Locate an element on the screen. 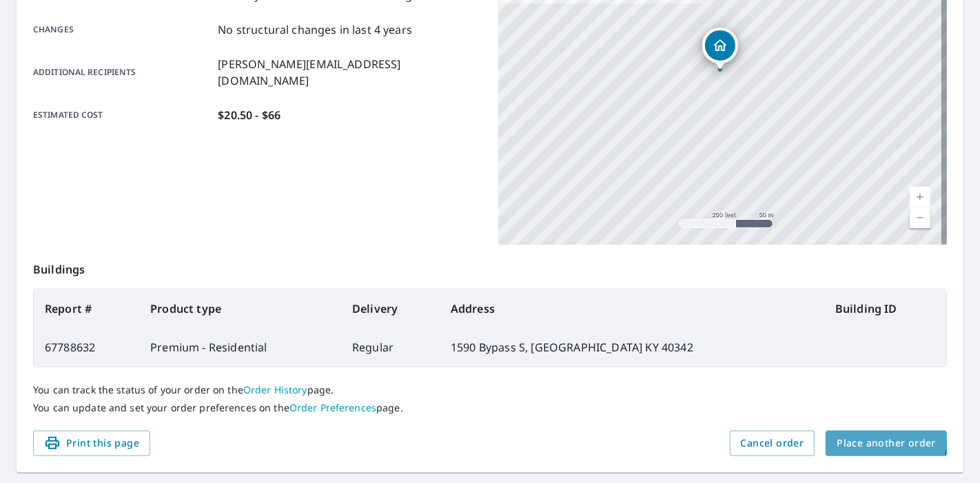 The image size is (980, 483). p: Estimated cost is located at coordinates (123, 115).